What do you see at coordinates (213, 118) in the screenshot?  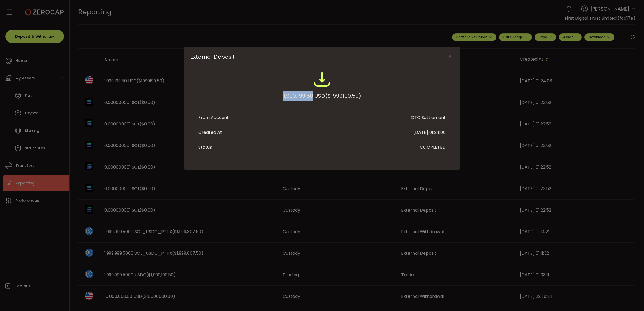 I see `div: From Account` at bounding box center [213, 118].